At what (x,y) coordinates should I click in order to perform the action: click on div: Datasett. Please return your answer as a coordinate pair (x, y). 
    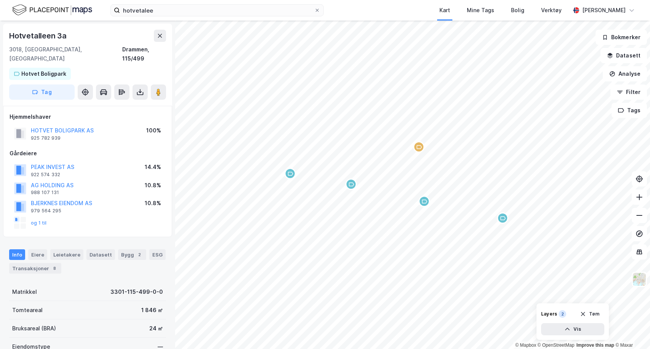
    Looking at the image, I should click on (101, 255).